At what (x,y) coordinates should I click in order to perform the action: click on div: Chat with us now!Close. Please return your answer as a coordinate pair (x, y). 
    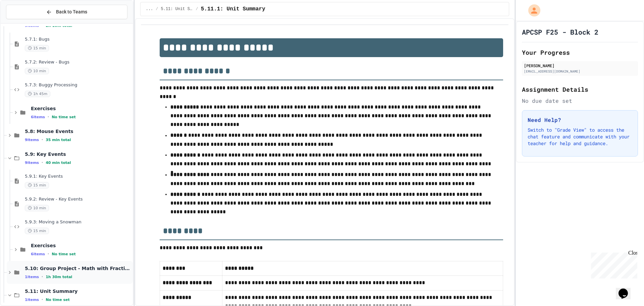
    Looking at the image, I should click on (24, 22).